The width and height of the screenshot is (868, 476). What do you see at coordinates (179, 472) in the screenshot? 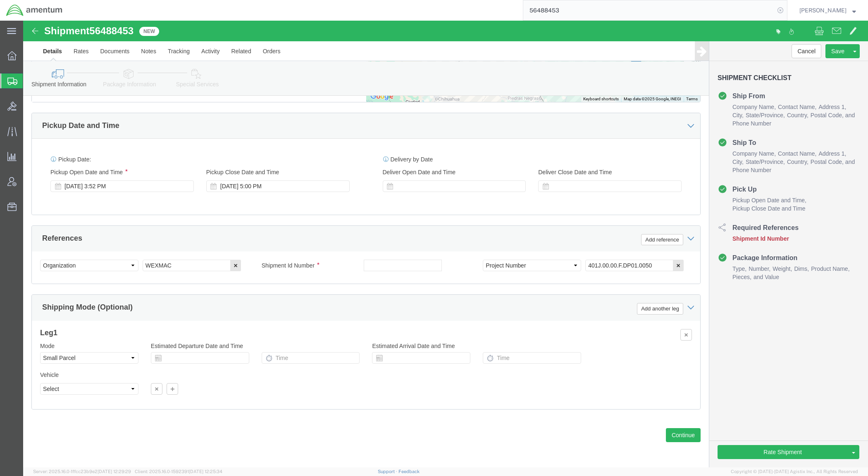
I see `span: Client: 2025.16.0-1592391` at bounding box center [179, 472].